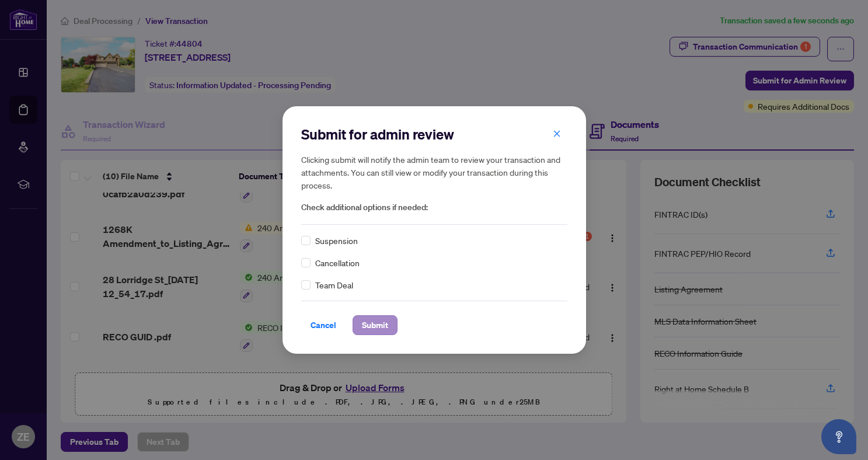  What do you see at coordinates (336, 240) in the screenshot?
I see `span: Suspension` at bounding box center [336, 240].